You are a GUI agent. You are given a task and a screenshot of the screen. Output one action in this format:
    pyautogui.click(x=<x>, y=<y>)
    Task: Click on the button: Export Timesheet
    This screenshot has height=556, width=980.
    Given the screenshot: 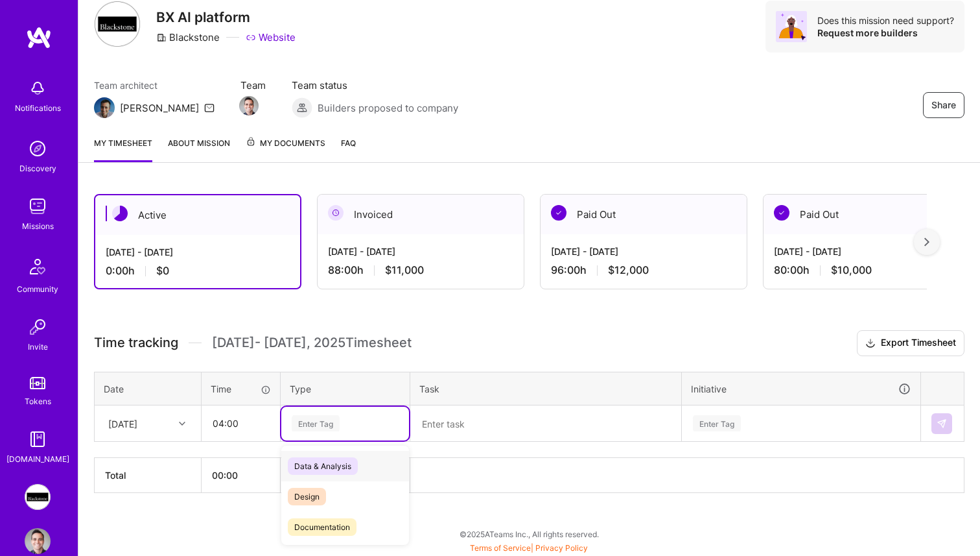 What is the action you would take?
    pyautogui.click(x=911, y=343)
    